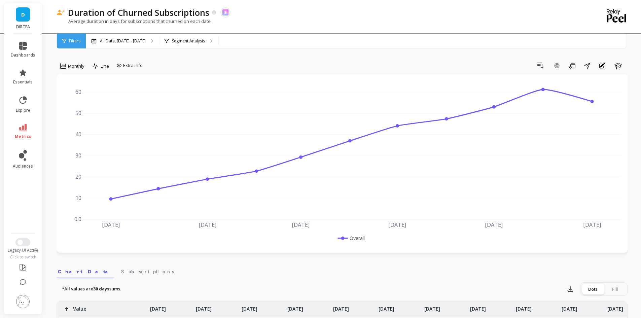 This screenshot has height=318, width=641. I want to click on nav: Tabs, so click(342, 271).